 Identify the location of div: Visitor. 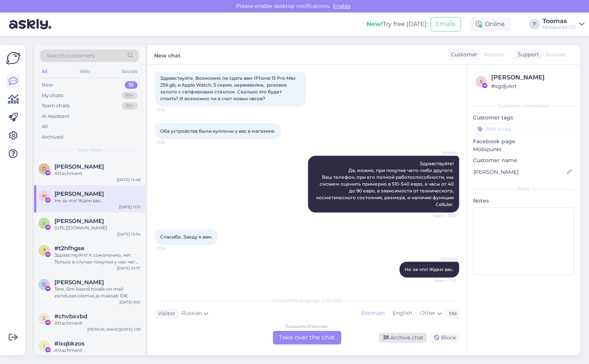
(165, 313).